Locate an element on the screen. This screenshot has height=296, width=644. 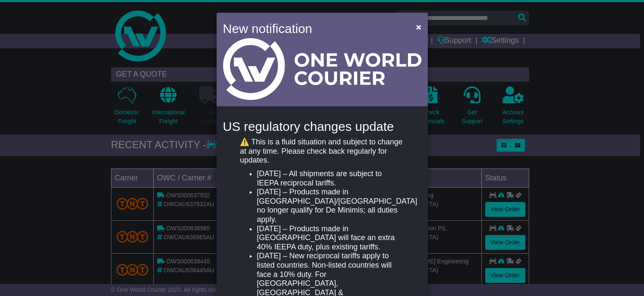
p: ⚠️ This is a fluid situation and subject to change at any time. Please check back regularly for u... is located at coordinates (322, 151).